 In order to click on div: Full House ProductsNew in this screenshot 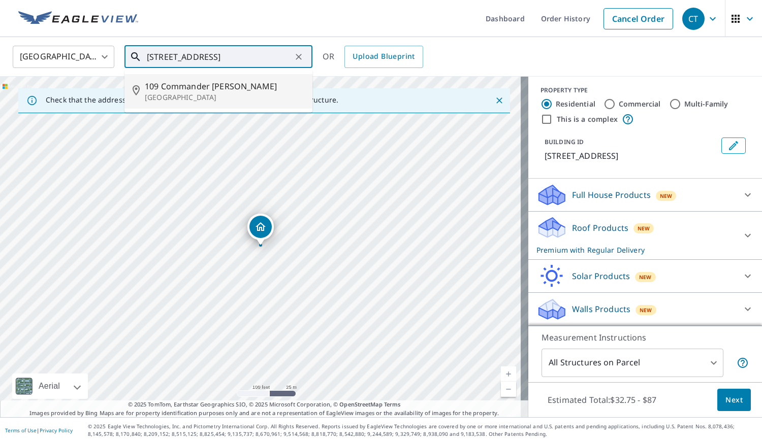, I will do `click(645, 195)`.